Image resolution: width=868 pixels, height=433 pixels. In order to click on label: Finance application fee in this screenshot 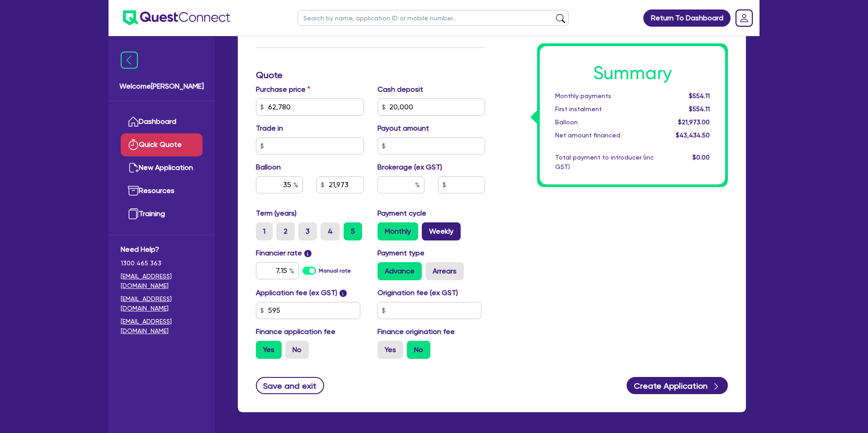, I will do `click(295, 332)`.